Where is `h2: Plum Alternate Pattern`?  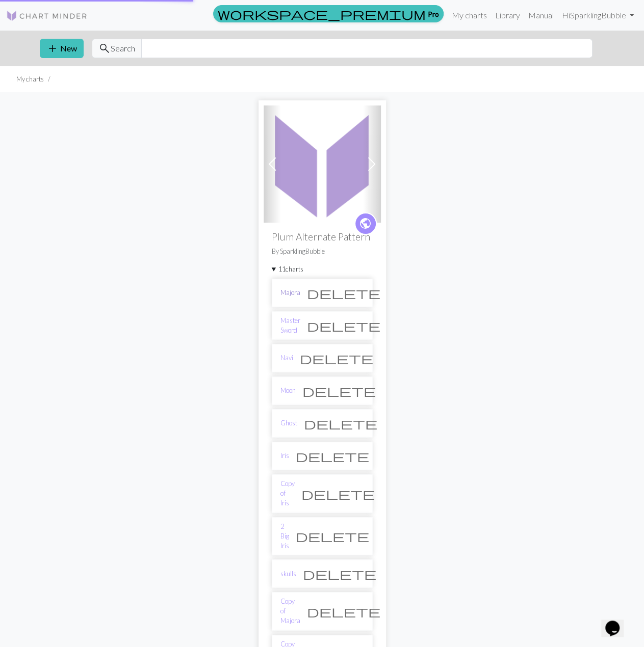 h2: Plum Alternate Pattern is located at coordinates (322, 237).